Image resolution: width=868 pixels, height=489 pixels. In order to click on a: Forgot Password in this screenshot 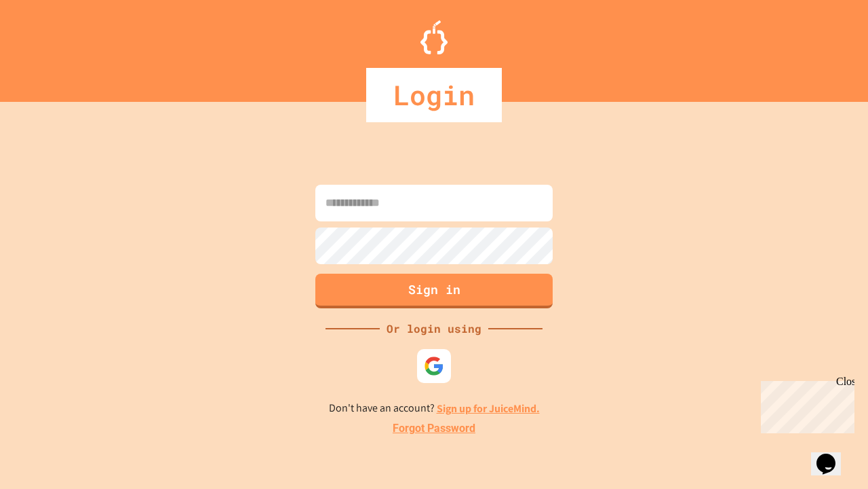, I will do `click(434, 429)`.